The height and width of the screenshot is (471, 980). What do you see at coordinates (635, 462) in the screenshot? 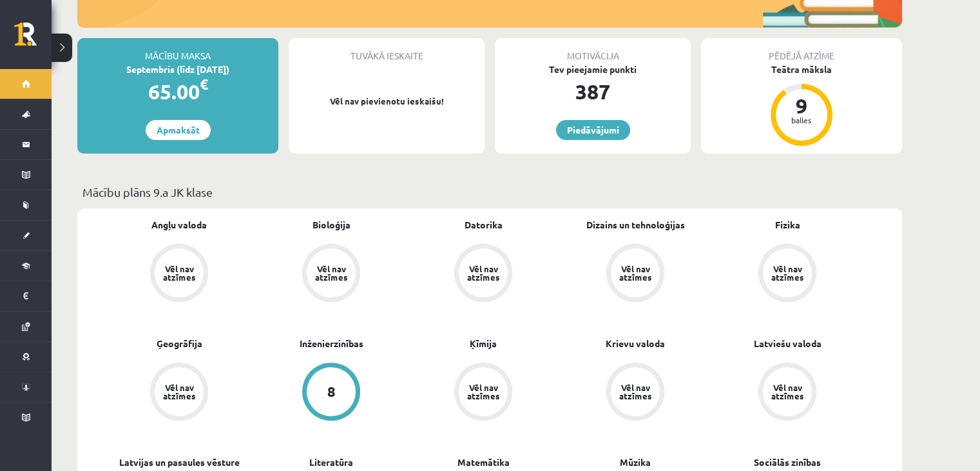
I see `a: Mūzika` at bounding box center [635, 462].